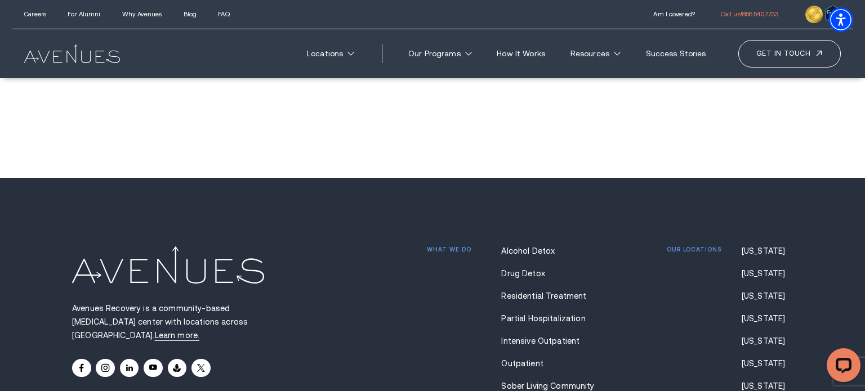 This screenshot has height=391, width=865. Describe the element at coordinates (168, 265) in the screenshot. I see `img: Avenues Logo` at that location.